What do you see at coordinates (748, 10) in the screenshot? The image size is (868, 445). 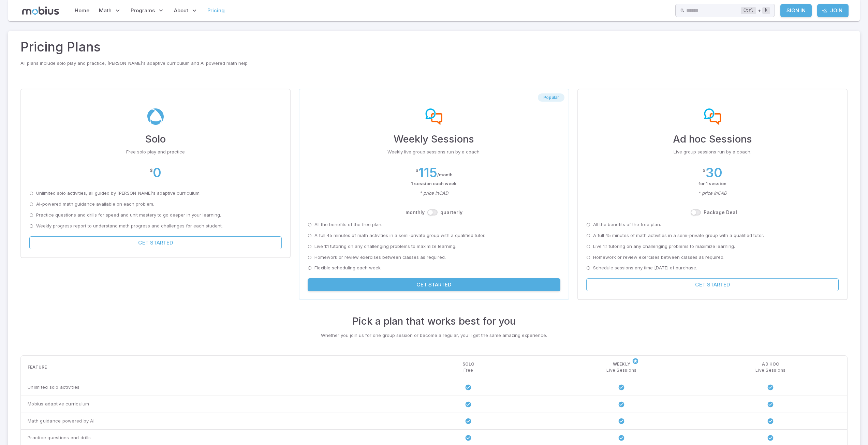 I see `kbd: Ctrl` at bounding box center [748, 10].